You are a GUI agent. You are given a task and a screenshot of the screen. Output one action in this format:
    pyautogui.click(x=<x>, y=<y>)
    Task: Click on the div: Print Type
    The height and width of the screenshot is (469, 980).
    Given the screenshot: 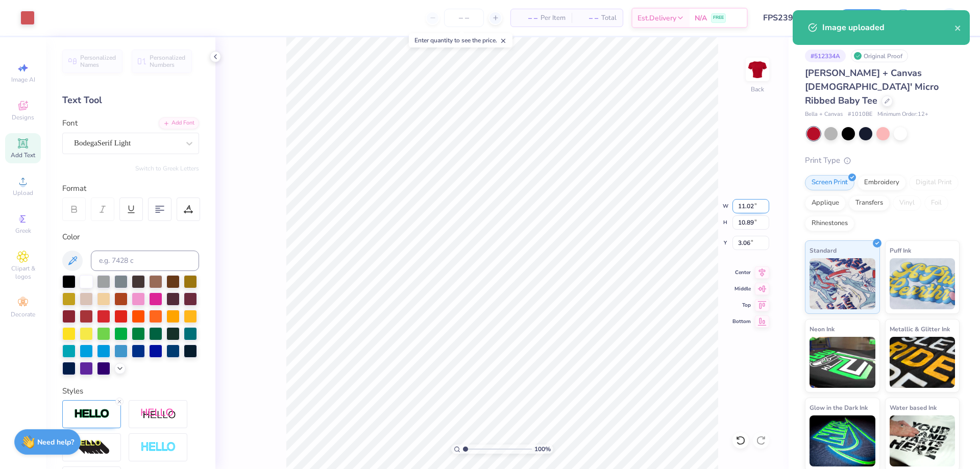 What is the action you would take?
    pyautogui.click(x=883, y=160)
    